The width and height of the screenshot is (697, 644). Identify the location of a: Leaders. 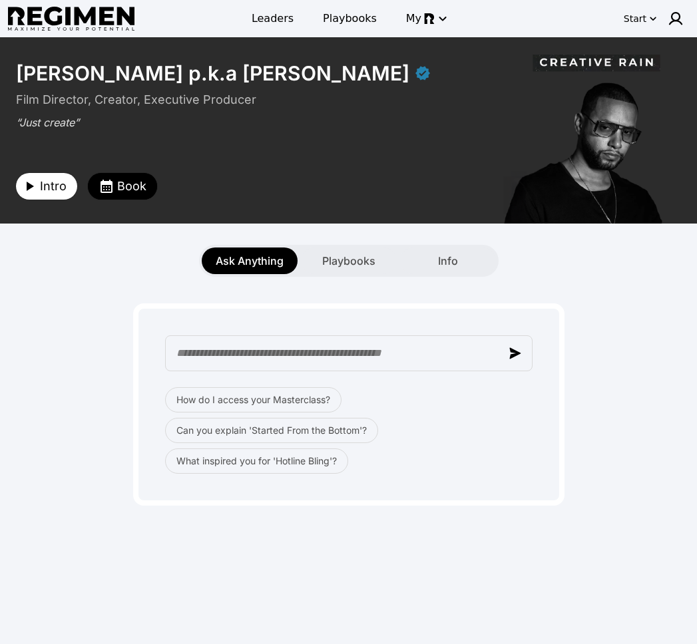
(272, 19).